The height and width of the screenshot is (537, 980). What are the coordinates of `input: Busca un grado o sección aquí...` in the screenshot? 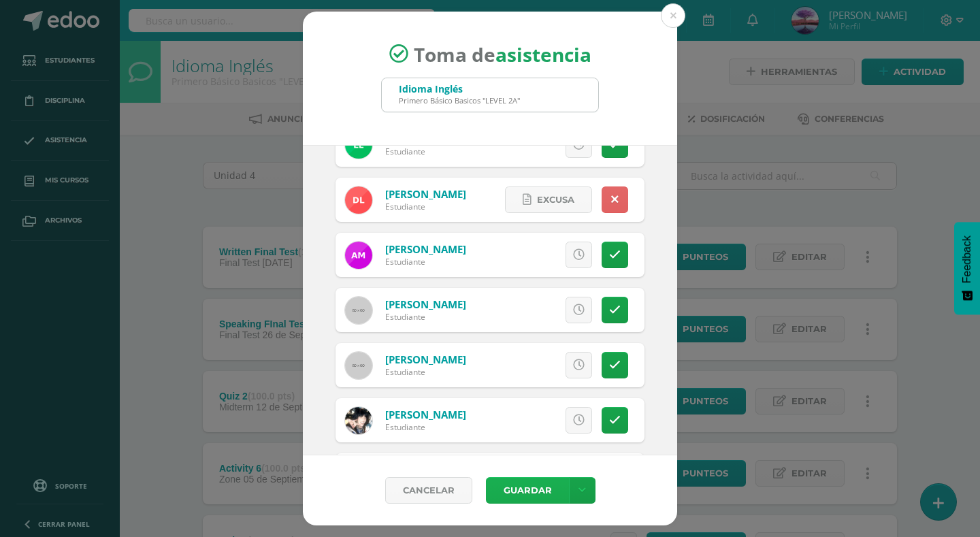 It's located at (490, 95).